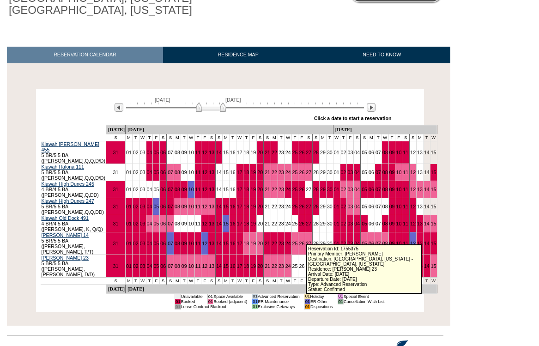  Describe the element at coordinates (119, 107) in the screenshot. I see `img: Previous` at that location.